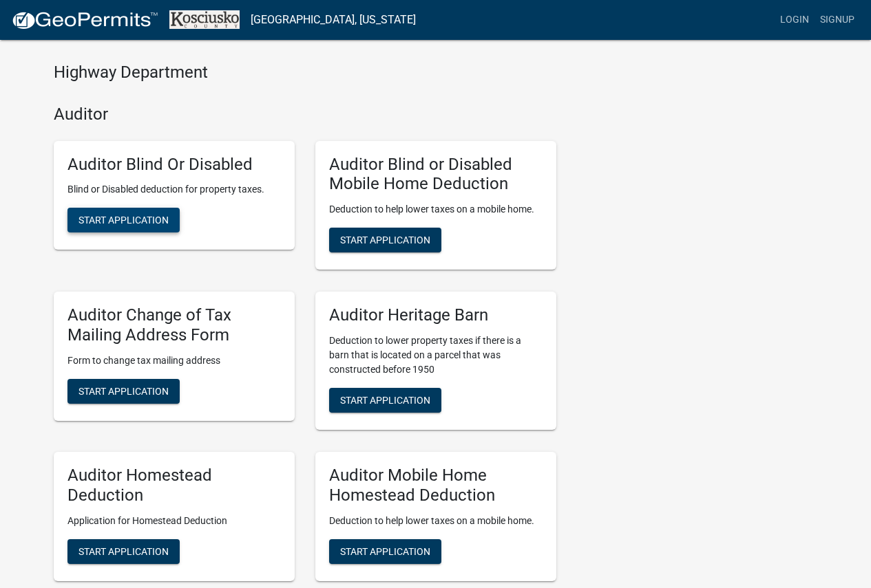 Image resolution: width=871 pixels, height=588 pixels. I want to click on a: Login, so click(794, 20).